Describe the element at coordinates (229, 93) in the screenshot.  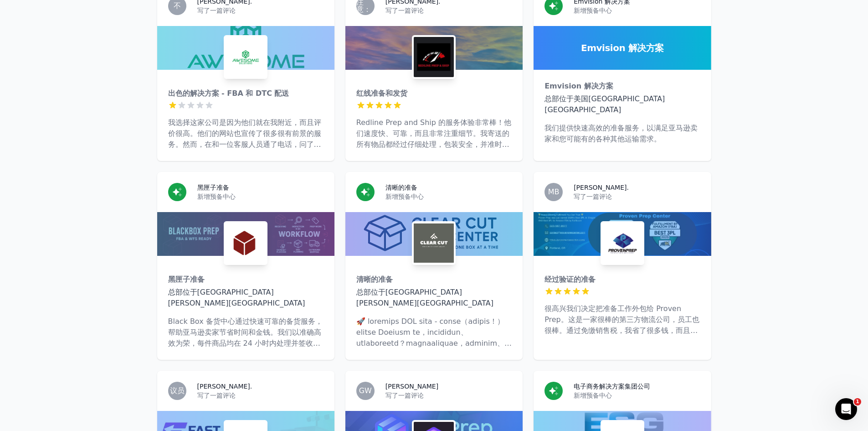
I see `font: 出色的解决方案 - FBA 和 DTC 配送` at that location.